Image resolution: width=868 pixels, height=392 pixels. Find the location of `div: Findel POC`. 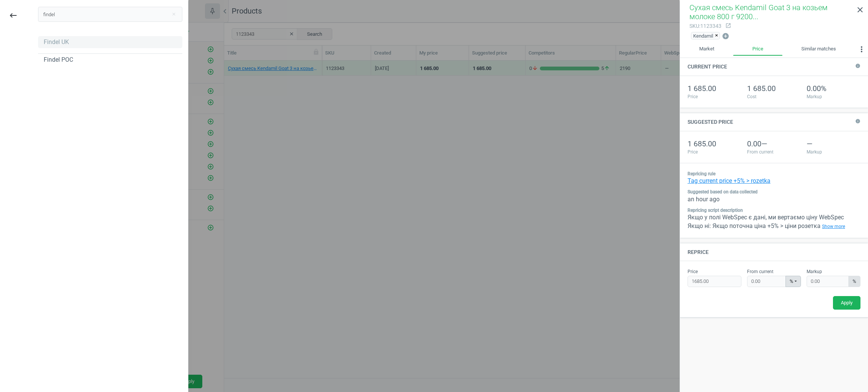

div: Findel POC is located at coordinates (59, 60).